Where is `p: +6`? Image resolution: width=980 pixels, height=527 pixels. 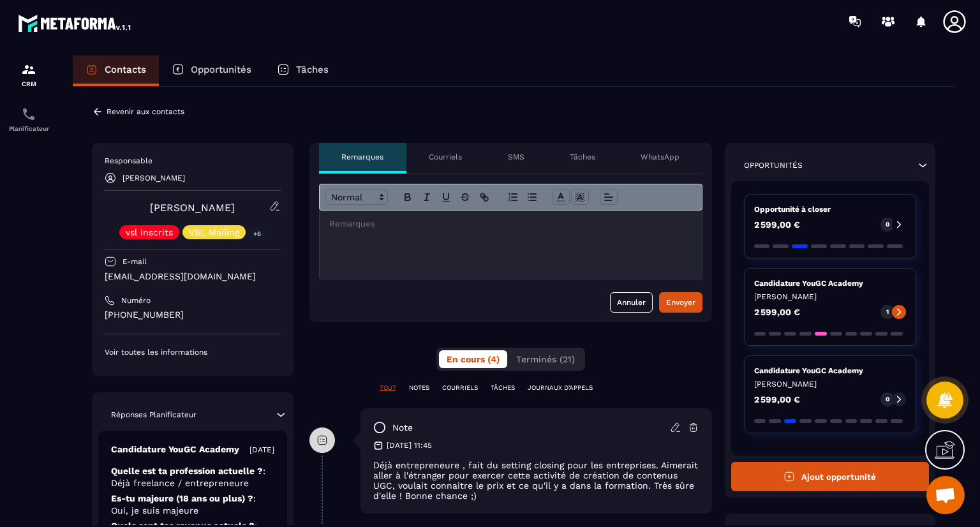
p: +6 is located at coordinates (257, 234).